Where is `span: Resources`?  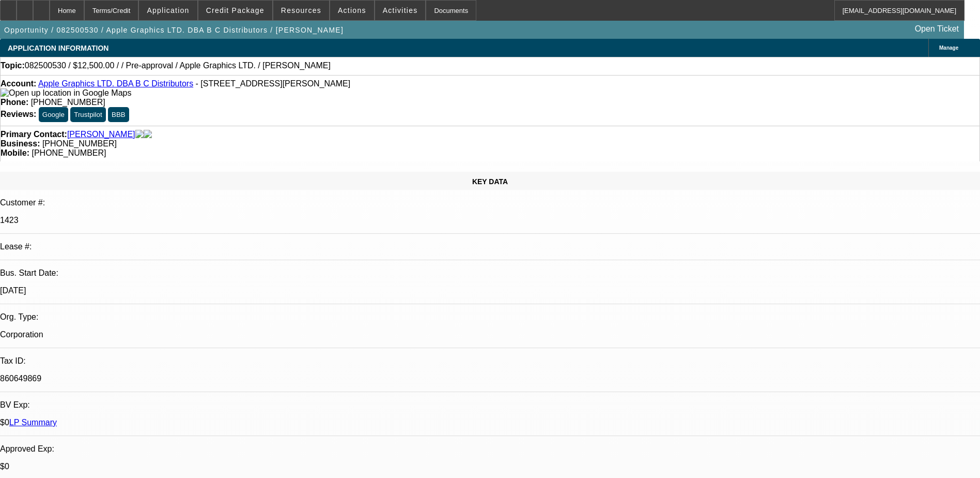
span: Resources is located at coordinates (302, 10).